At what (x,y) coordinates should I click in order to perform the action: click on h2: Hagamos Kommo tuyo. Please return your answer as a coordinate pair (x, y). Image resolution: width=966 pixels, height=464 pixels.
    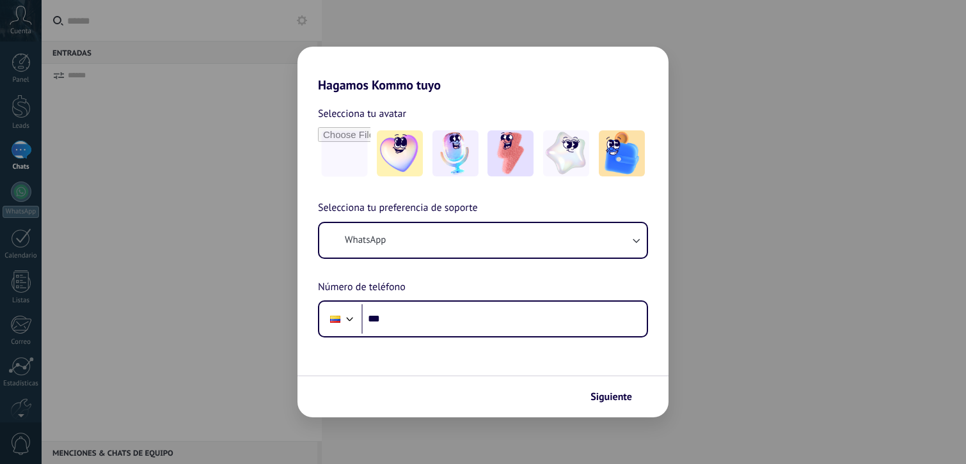
    Looking at the image, I should click on (483, 70).